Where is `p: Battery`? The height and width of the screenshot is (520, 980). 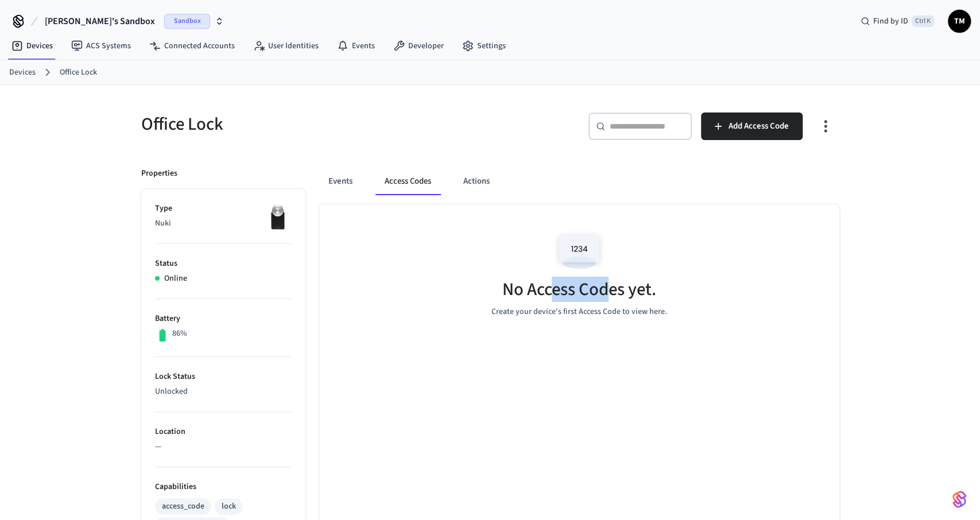
p: Battery is located at coordinates (223, 318).